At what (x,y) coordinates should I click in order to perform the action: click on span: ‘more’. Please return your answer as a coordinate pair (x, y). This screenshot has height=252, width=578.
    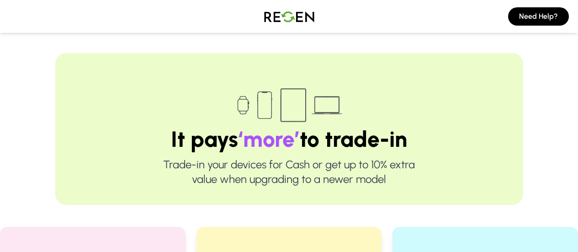
    Looking at the image, I should click on (269, 139).